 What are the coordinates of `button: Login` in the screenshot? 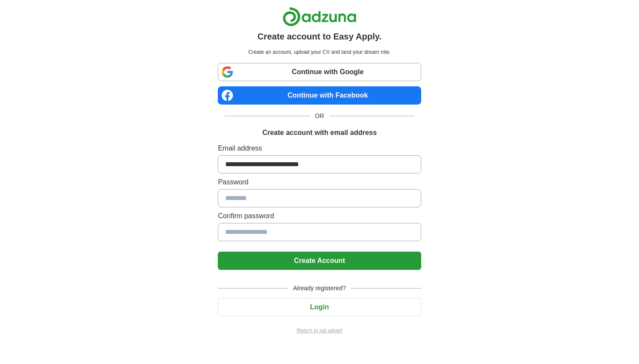 It's located at (319, 307).